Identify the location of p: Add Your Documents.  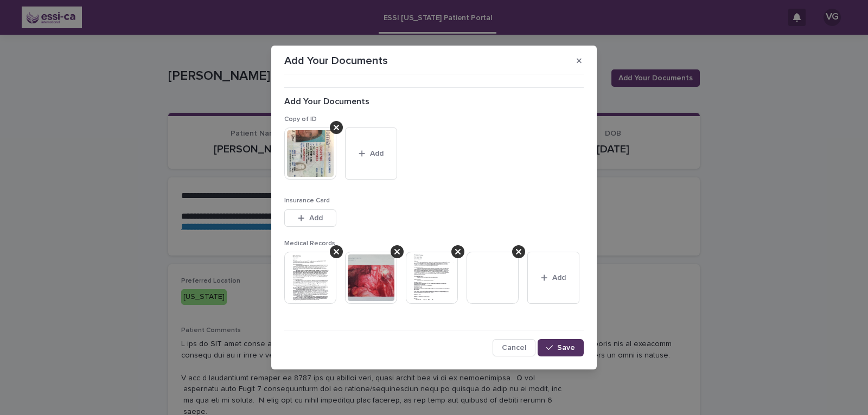
(336, 60).